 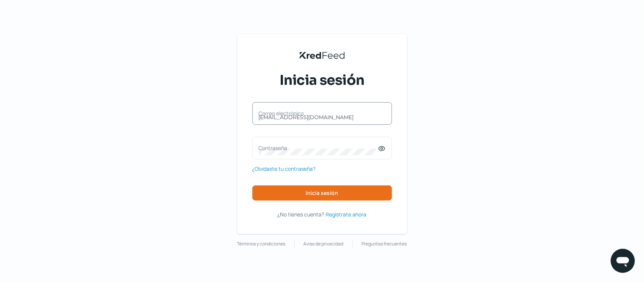 What do you see at coordinates (284, 169) in the screenshot?
I see `span: ¿Olvidaste tu contraseña?` at bounding box center [284, 169].